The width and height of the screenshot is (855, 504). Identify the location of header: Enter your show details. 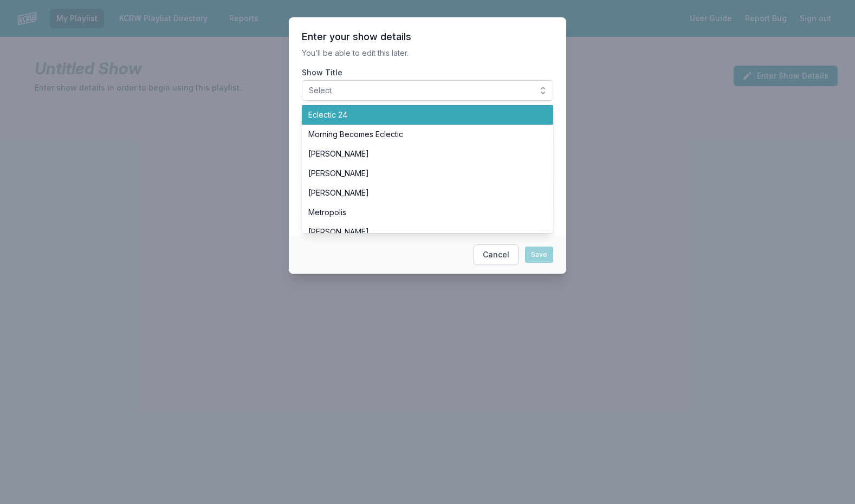
(428, 37).